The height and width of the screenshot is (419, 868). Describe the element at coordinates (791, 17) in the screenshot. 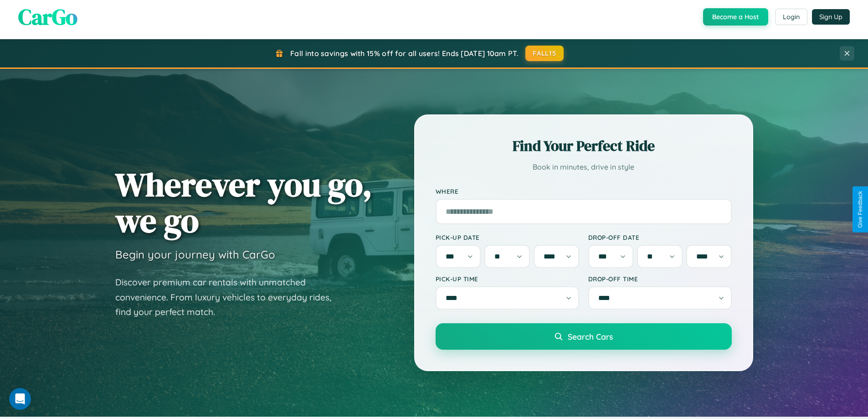

I see `button: Login` at that location.